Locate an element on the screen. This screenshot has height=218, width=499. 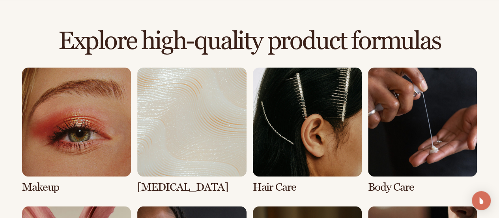
h3: Makeup is located at coordinates (77, 187).